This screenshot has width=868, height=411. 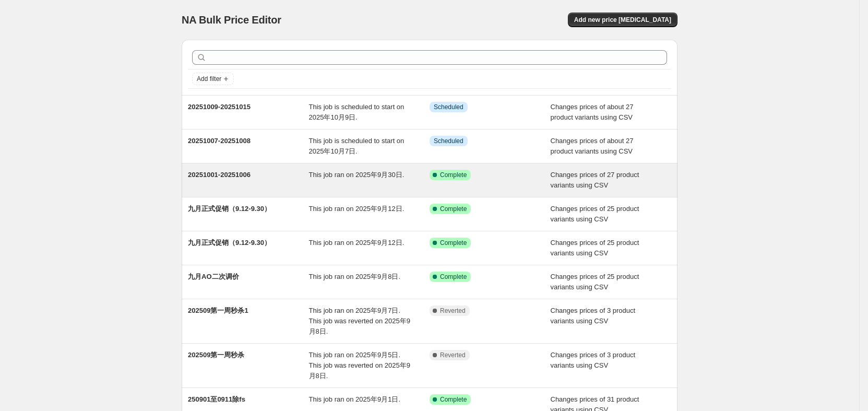 What do you see at coordinates (355, 276) in the screenshot?
I see `span: This job ran on 2025年9月8日.` at bounding box center [355, 276].